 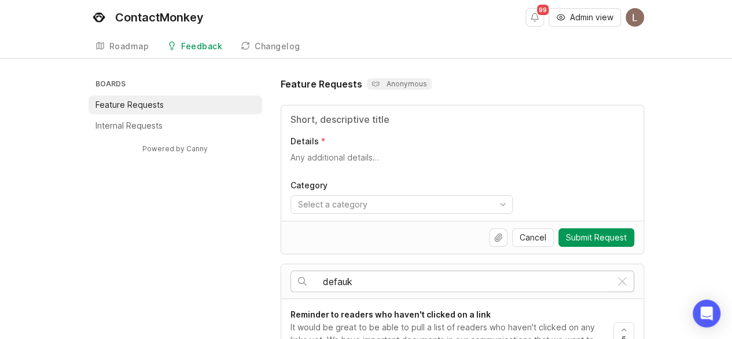 I want to click on a: Feedback, so click(x=194, y=46).